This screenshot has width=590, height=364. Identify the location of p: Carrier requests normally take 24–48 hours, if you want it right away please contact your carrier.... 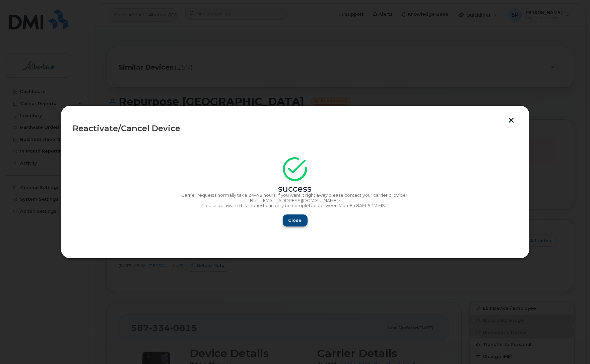
(295, 196).